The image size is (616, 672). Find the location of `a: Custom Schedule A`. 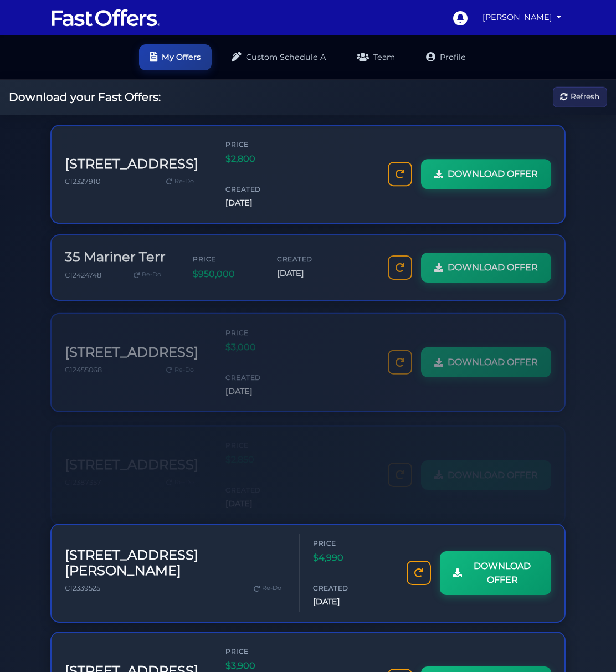

a: Custom Schedule A is located at coordinates (279, 57).